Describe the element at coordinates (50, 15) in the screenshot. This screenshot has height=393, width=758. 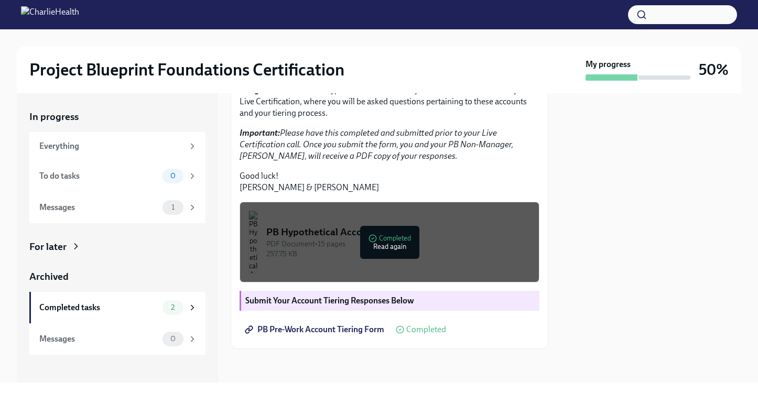
I see `img: CharlieHealth` at that location.